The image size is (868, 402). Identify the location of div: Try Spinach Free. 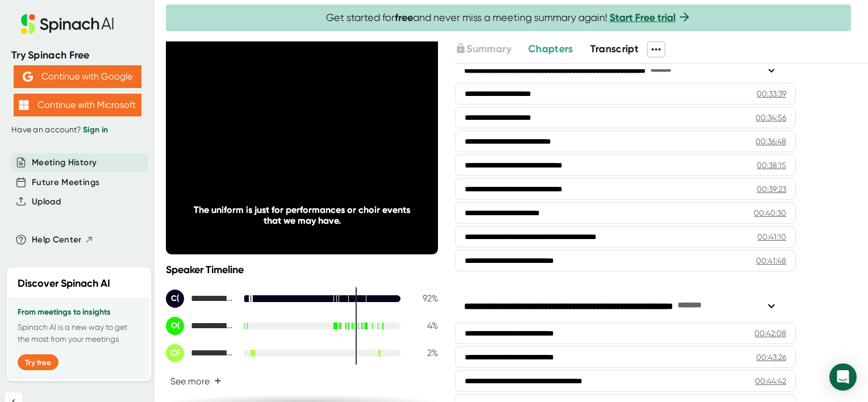
(78, 55).